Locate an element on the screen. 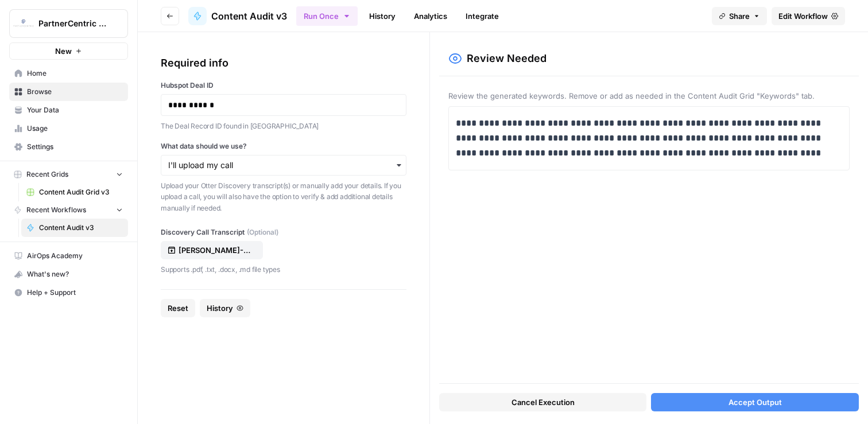  span: Recent Grids is located at coordinates (47, 174).